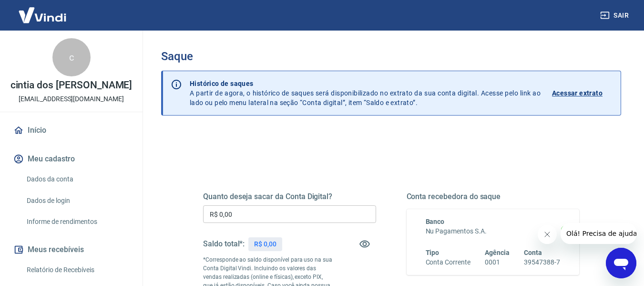  What do you see at coordinates (43, 10) in the screenshot?
I see `span: Olá! Precisa de ajuda?` at bounding box center [43, 10].